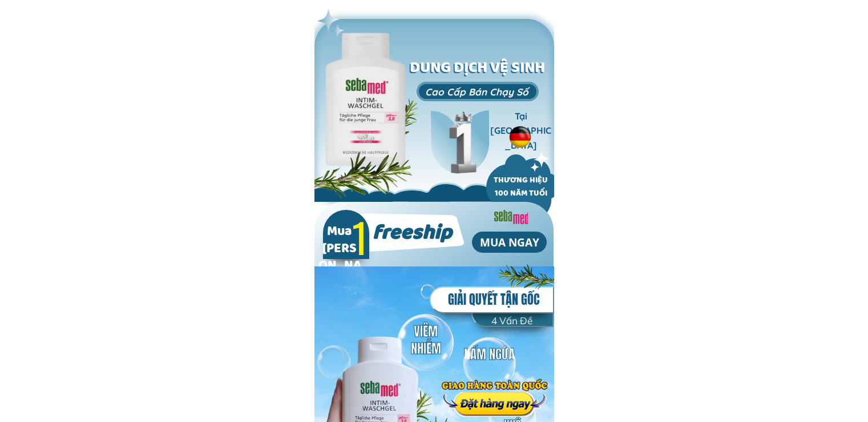 The image size is (868, 422). I want to click on h5: GIẢI QUYẾT TẬN GỐC, so click(494, 300).